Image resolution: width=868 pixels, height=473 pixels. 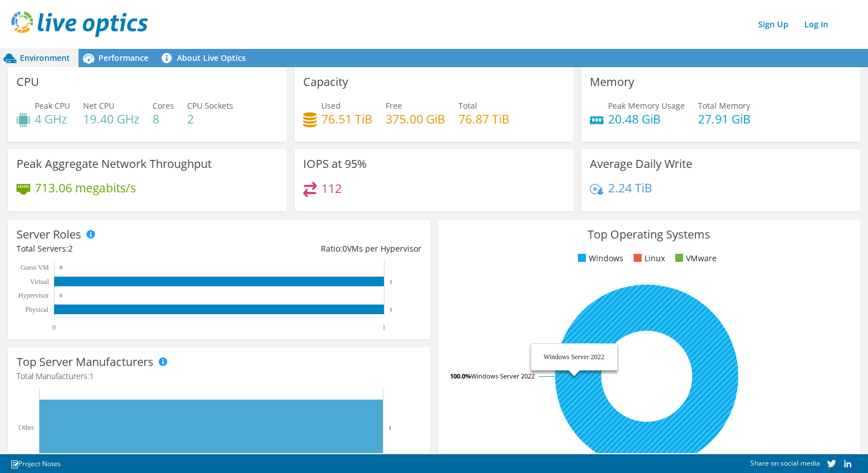 I want to click on a: Log In, so click(x=817, y=24).